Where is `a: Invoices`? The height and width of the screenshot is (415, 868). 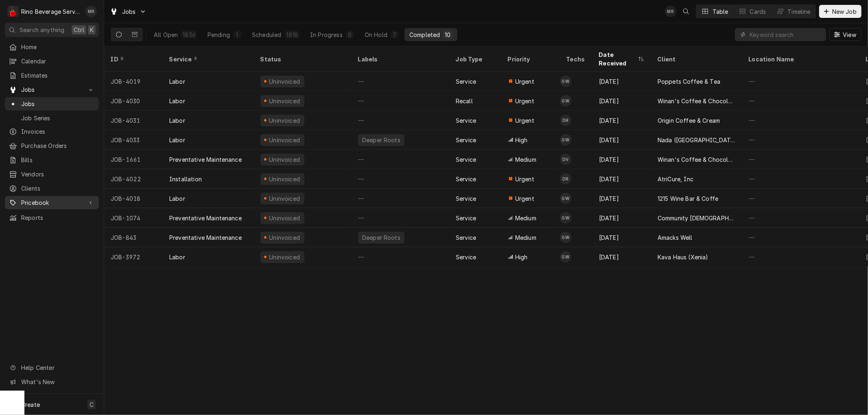 a: Invoices is located at coordinates (52, 131).